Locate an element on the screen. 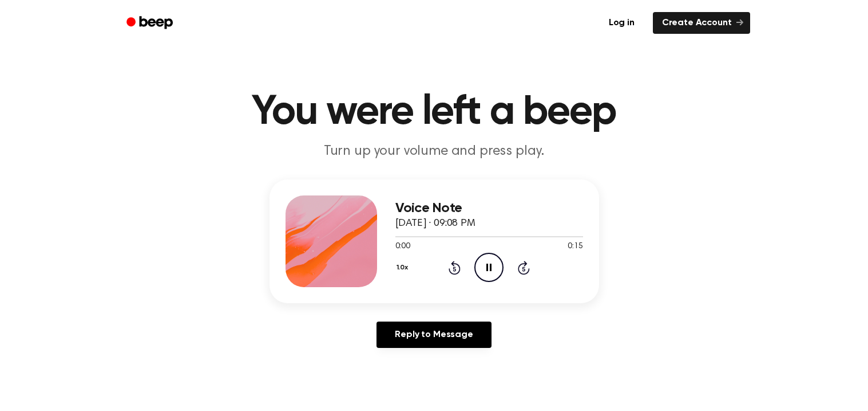 Image resolution: width=868 pixels, height=411 pixels. button: 1.0x is located at coordinates (404, 267).